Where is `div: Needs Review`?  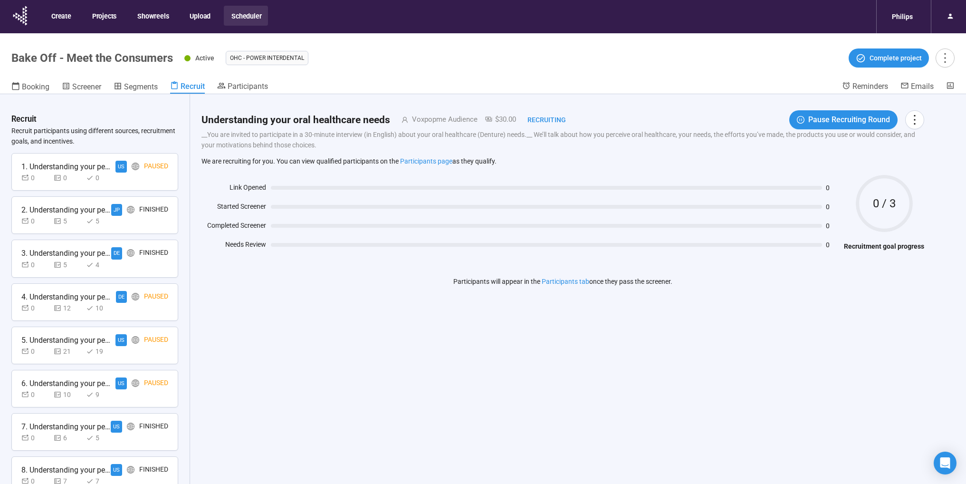
div: Needs Review is located at coordinates (234, 246).